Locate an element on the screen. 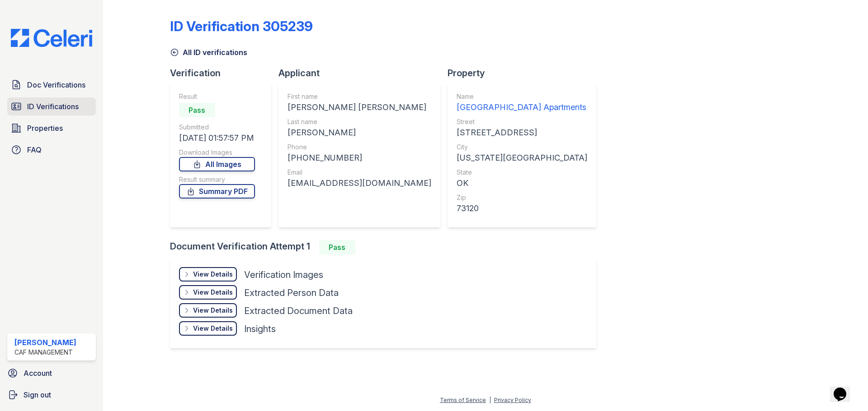 The image size is (868, 411). a: Doc Verifications is located at coordinates (52, 85).